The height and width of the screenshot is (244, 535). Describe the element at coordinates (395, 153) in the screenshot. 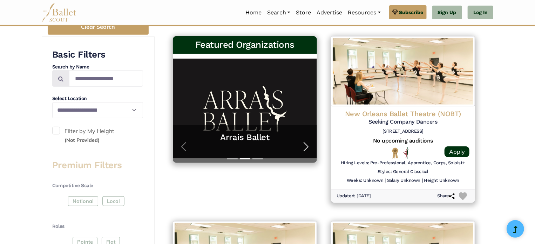

I see `img: National` at that location.